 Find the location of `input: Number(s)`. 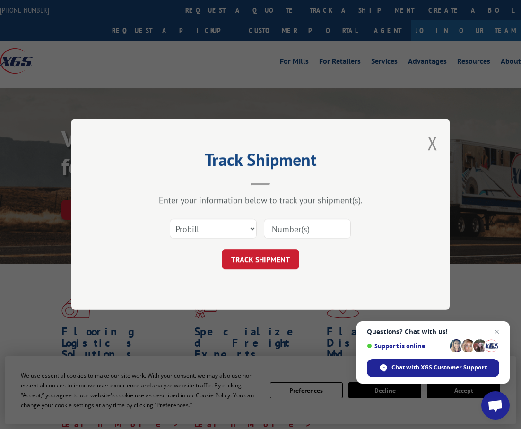

input: Number(s) is located at coordinates (307, 229).